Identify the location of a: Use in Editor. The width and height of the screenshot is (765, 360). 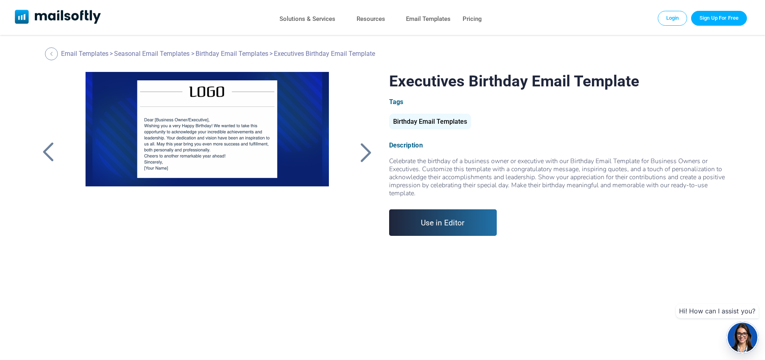
(443, 223).